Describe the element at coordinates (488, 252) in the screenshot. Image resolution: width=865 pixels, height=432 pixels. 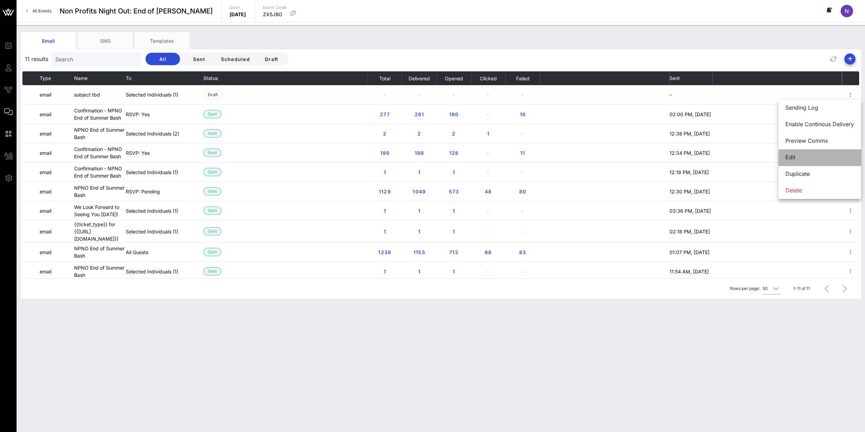
I see `button: 88` at that location.